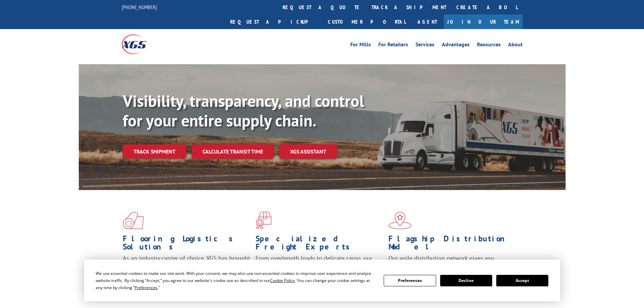 The width and height of the screenshot is (644, 308). What do you see at coordinates (133, 220) in the screenshot?
I see `img: xgs-icon-total-supply-chain-intelligence-red` at bounding box center [133, 220].